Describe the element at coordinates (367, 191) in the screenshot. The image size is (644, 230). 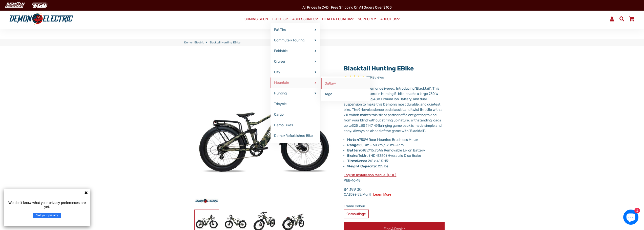
I see `span: $4,199.00` at that location.